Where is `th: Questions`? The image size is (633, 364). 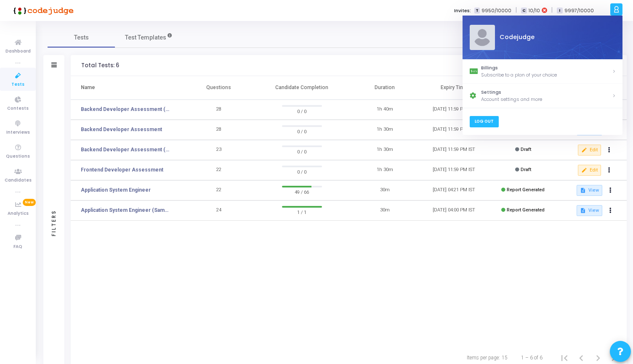
th: Questions is located at coordinates (219, 88).